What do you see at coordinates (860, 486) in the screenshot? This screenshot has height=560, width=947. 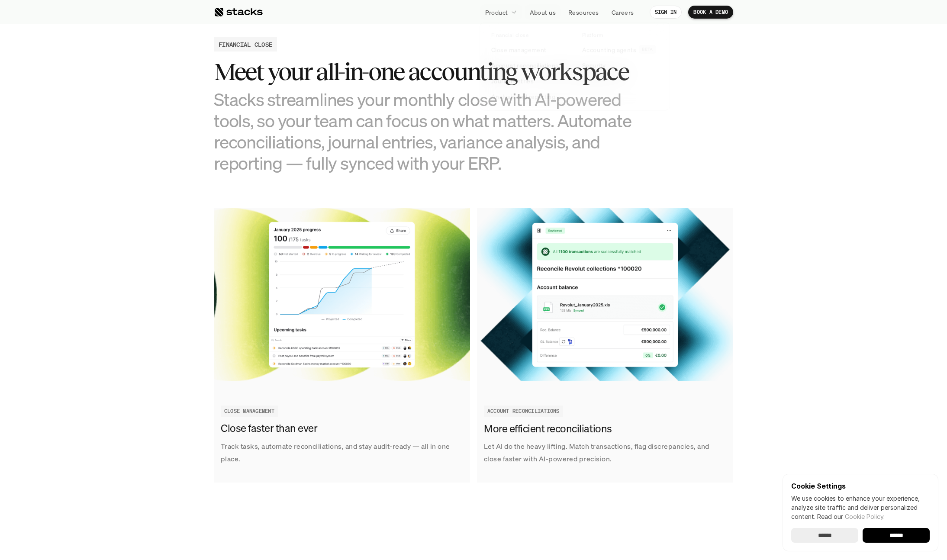 I see `p: Cookie Settings` at bounding box center [860, 486].